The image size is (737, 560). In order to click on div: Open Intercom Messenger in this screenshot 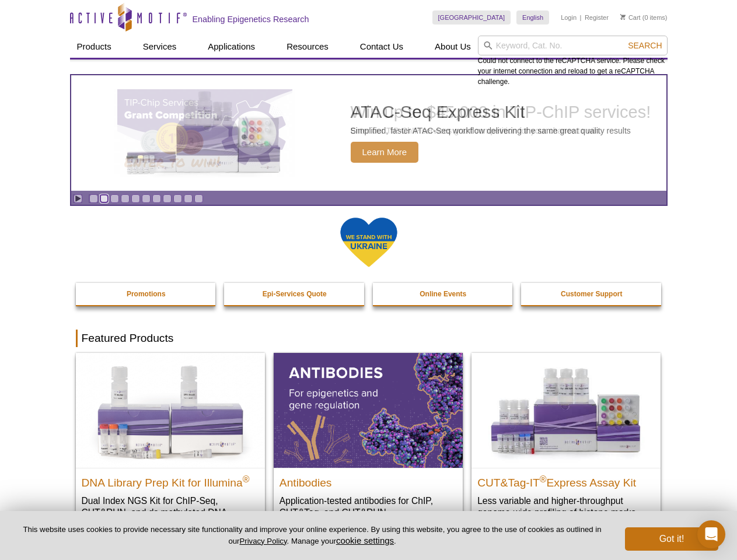, I will do `click(711, 534)`.